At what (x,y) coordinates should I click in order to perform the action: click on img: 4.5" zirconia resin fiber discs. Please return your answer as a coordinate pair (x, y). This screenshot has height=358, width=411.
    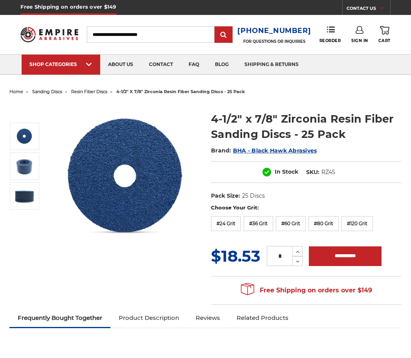
    Looking at the image, I should click on (24, 196).